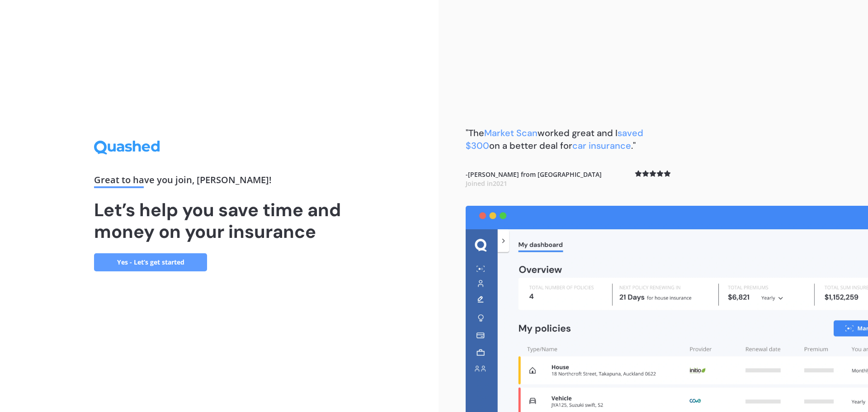  Describe the element at coordinates (555, 139) in the screenshot. I see `span: saved $300` at that location.